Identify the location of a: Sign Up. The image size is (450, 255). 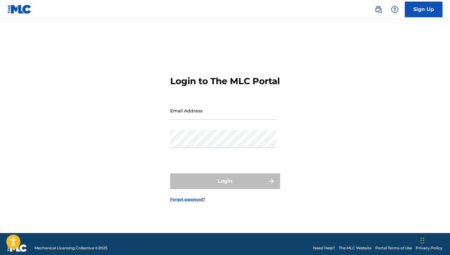
(423, 9).